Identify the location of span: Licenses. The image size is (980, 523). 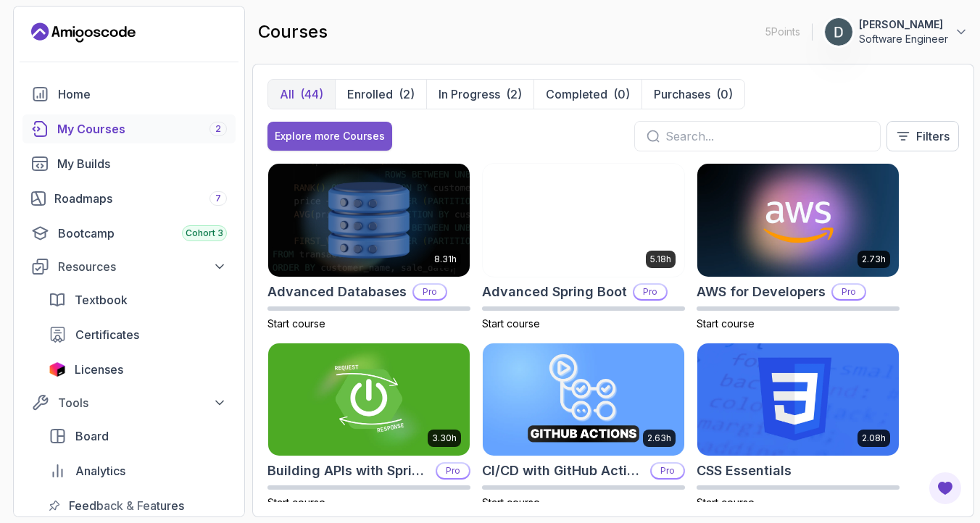
(98, 370).